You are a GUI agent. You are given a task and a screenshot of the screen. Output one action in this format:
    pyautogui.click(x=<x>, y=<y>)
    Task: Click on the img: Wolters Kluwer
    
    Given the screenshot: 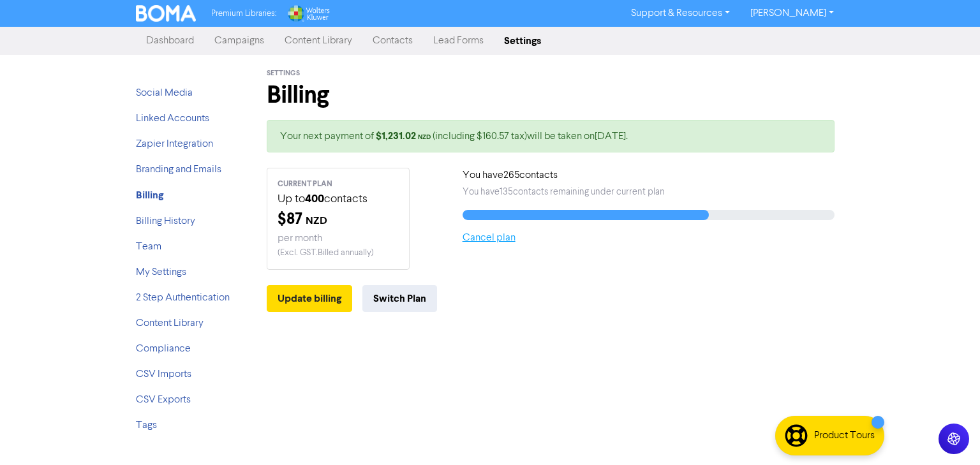 What is the action you would take?
    pyautogui.click(x=309, y=14)
    